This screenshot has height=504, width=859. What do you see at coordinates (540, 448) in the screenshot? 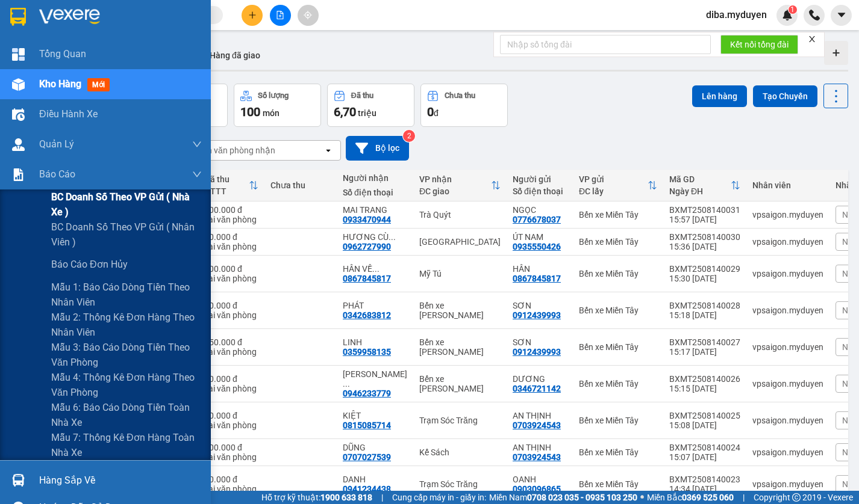
I see `div: AN THỊNH` at bounding box center [540, 448].